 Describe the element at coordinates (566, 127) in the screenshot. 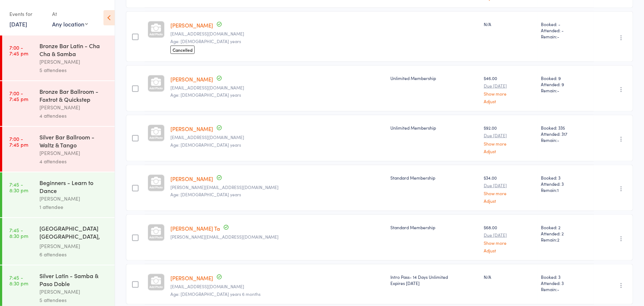

I see `span: Booked: 335` at that location.